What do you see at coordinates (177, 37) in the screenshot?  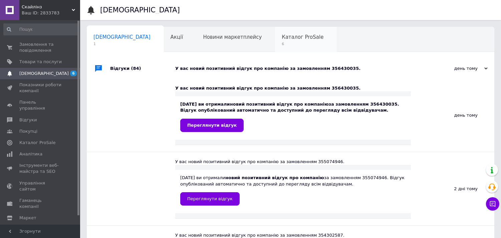 I see `span: Акції` at bounding box center [177, 37].